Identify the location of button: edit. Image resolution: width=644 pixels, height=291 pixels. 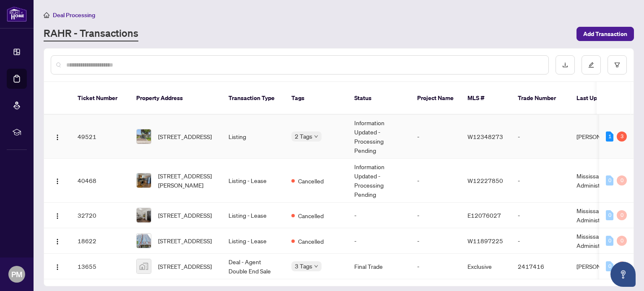
(591, 65).